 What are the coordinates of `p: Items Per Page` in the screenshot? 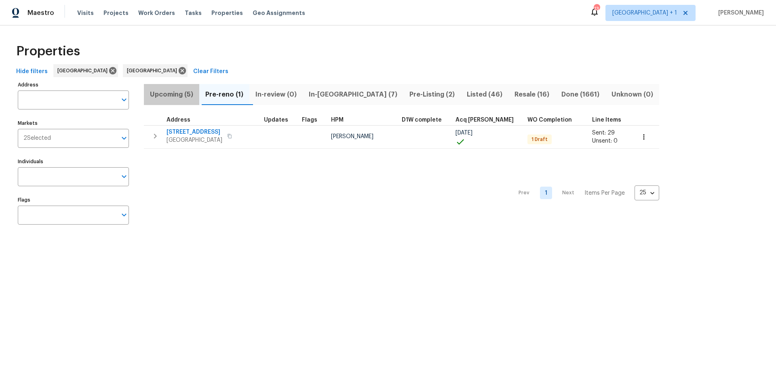 It's located at (604, 193).